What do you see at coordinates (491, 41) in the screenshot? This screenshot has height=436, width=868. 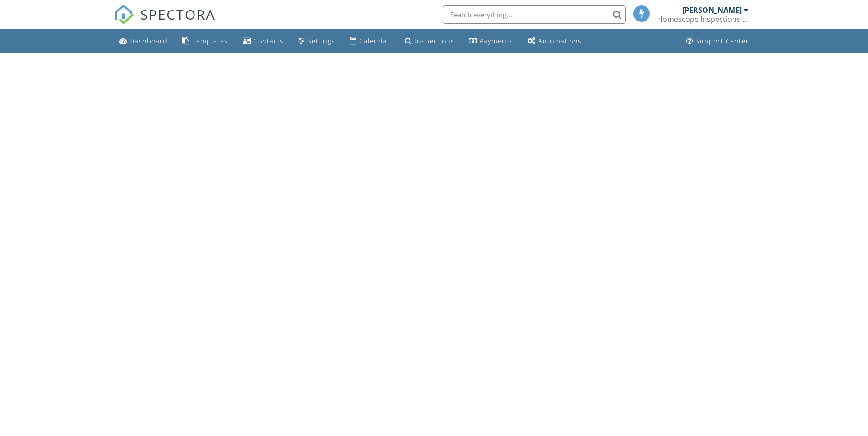 I see `a: Payments` at bounding box center [491, 41].